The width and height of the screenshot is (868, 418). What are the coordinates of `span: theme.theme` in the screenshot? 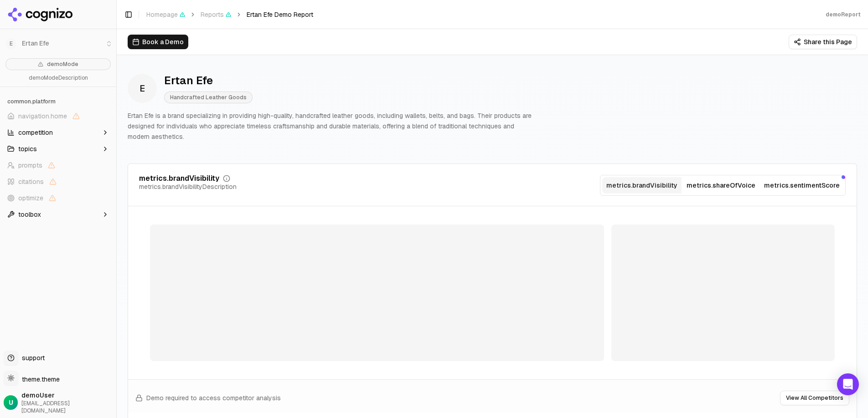 It's located at (39, 379).